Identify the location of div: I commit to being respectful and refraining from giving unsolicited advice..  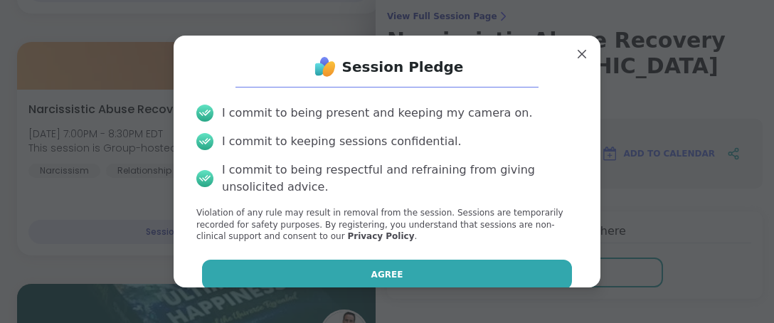
(400, 179).